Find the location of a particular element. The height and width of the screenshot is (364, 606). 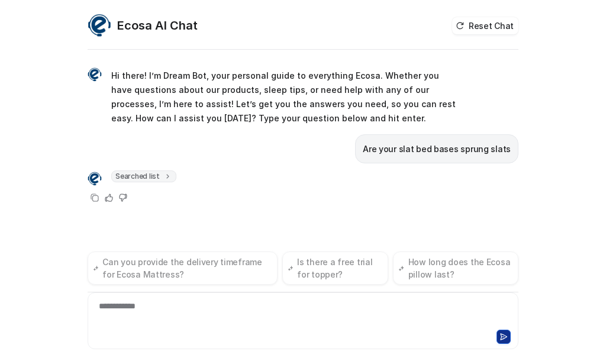

p: Are your slat bed bases sprung slats is located at coordinates (437, 150).